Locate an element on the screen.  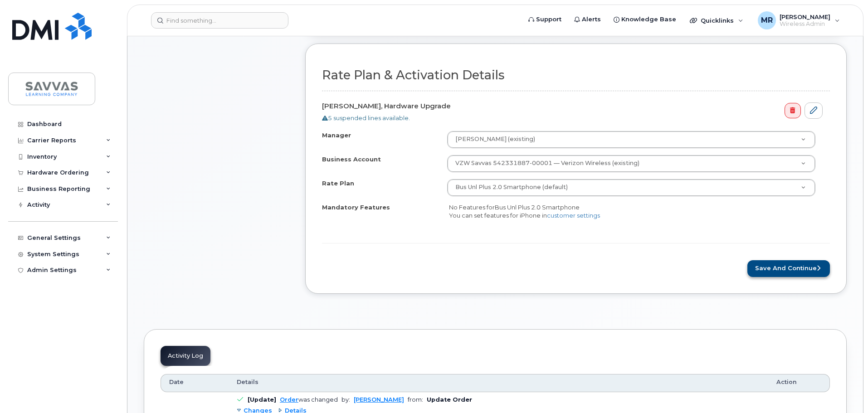
a: Bus Unl Plus 2.0 Smartphone (default) is located at coordinates (631, 188).